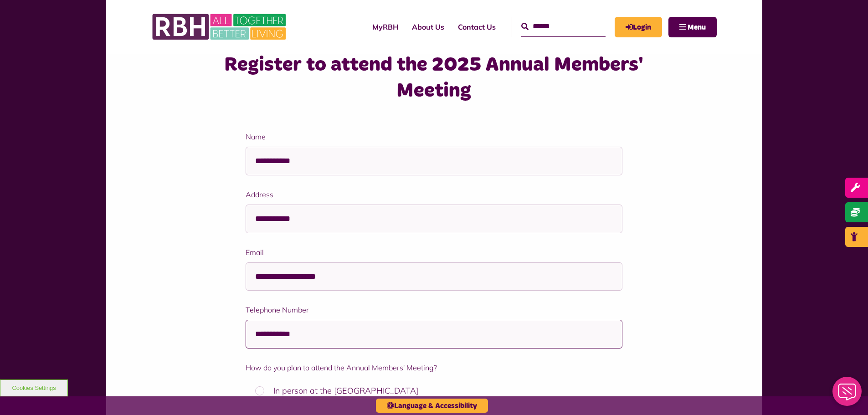 Image resolution: width=868 pixels, height=415 pixels. What do you see at coordinates (434, 137) in the screenshot?
I see `label: Name` at bounding box center [434, 137].